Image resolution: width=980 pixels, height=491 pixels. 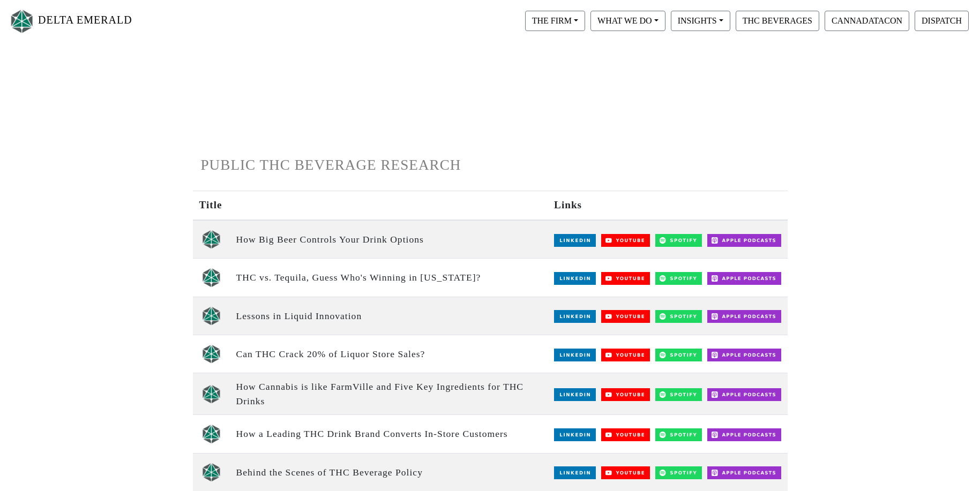 What do you see at coordinates (700, 21) in the screenshot?
I see `button: INSIGHTS` at bounding box center [700, 21].